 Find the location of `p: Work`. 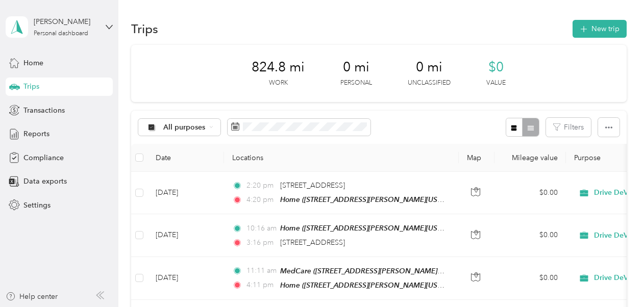

p: Work is located at coordinates (278, 83).